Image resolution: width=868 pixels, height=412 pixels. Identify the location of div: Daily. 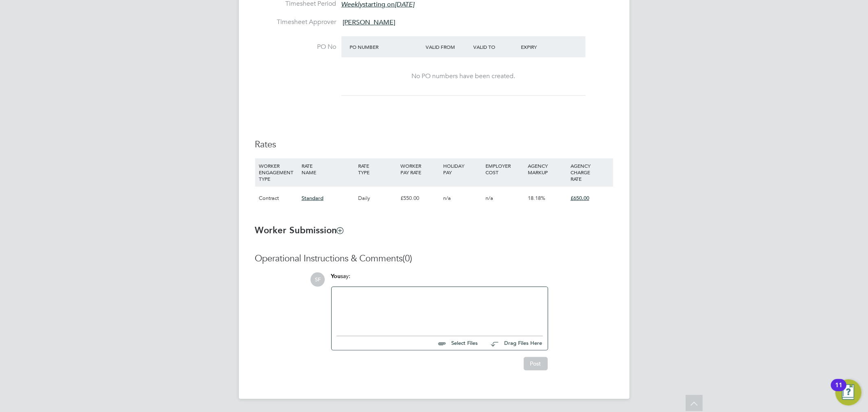
(377, 198).